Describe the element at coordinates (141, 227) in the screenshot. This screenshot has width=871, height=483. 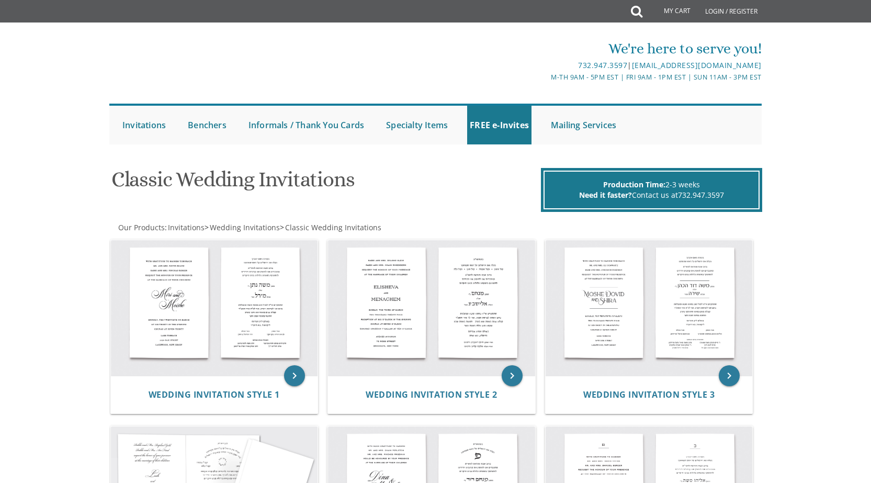
I see `a: Our Products` at that location.